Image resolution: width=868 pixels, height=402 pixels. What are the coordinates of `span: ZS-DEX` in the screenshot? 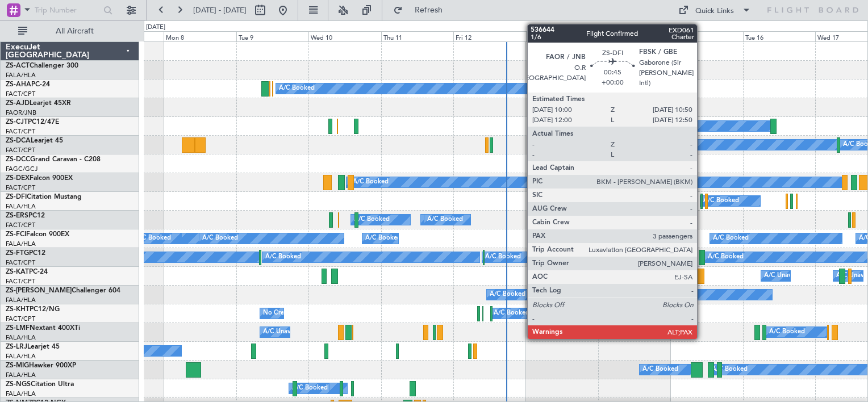 It's located at (18, 178).